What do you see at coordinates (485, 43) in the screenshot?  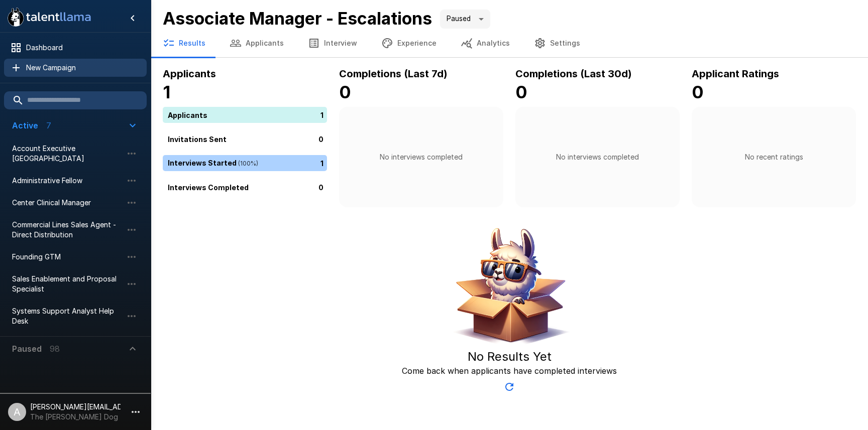 I see `button: Analytics` at bounding box center [485, 43].